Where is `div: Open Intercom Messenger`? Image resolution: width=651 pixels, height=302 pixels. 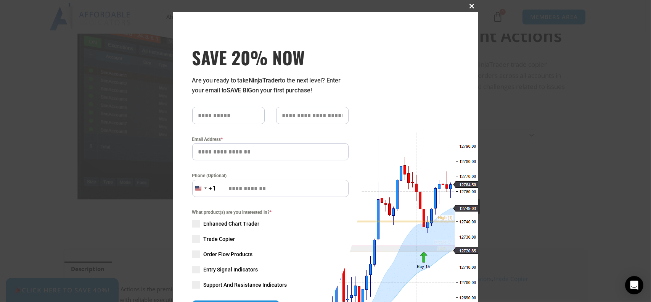
div: Open Intercom Messenger is located at coordinates (634, 285).